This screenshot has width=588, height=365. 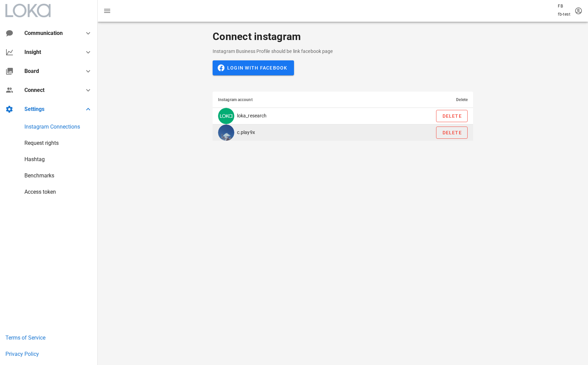 I want to click on div: Hashtag, so click(x=35, y=159).